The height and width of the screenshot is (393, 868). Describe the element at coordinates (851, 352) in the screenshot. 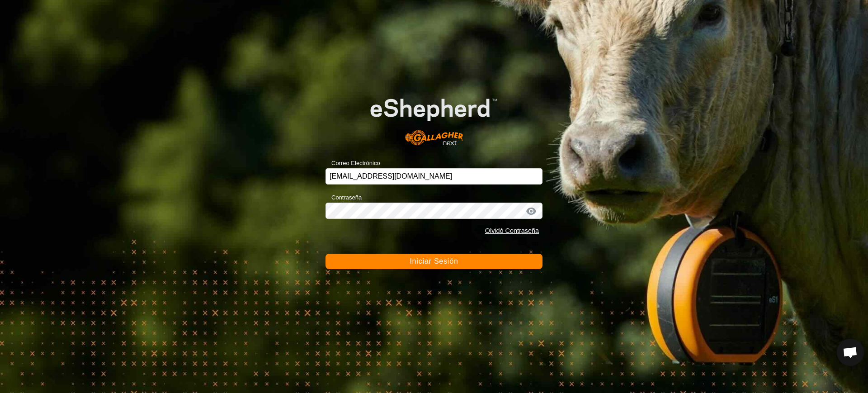

I see `div: Chat abierto` at that location.